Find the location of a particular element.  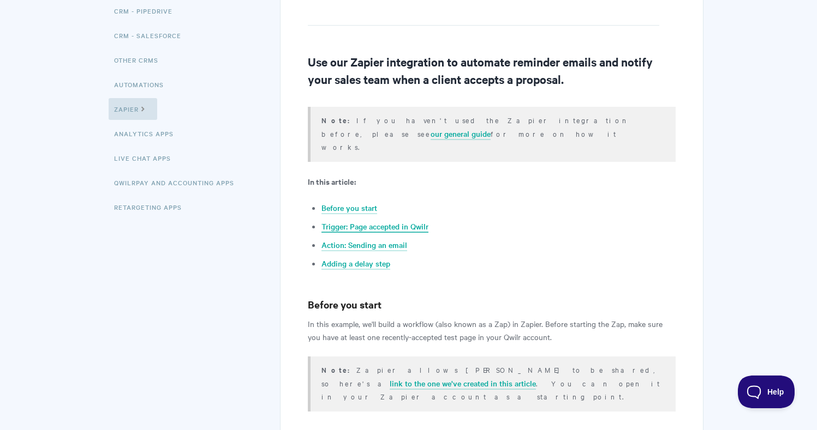

a: Before you start is located at coordinates (349, 208).